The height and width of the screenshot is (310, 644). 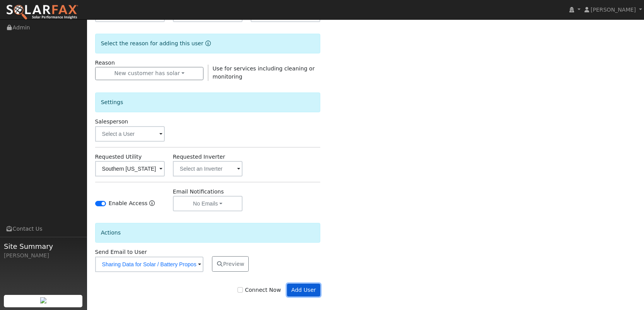 I want to click on a: Reason for new user, so click(x=207, y=43).